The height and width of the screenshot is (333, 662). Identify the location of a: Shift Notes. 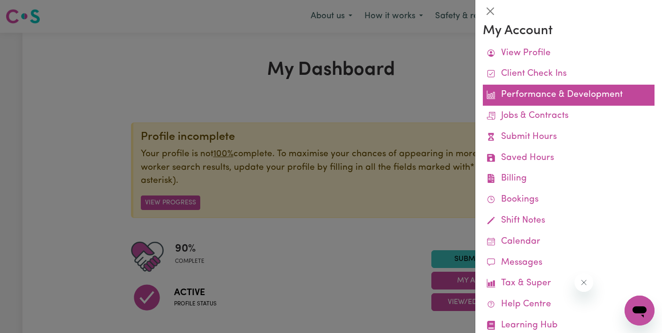
(568, 221).